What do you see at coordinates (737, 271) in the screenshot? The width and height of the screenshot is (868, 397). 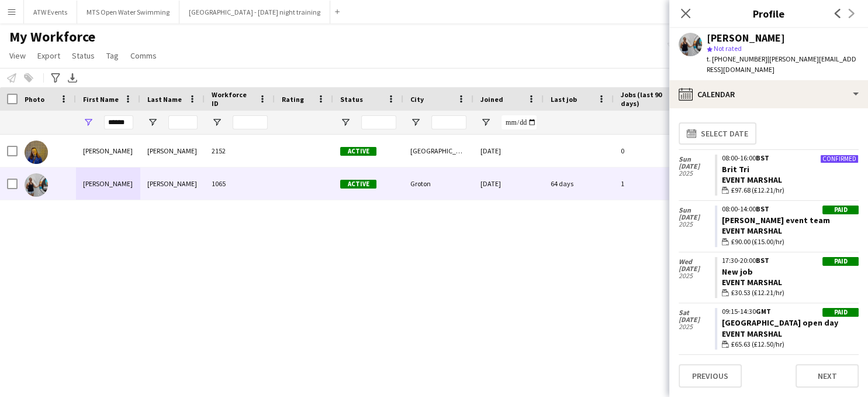 I see `a: New job` at bounding box center [737, 271].